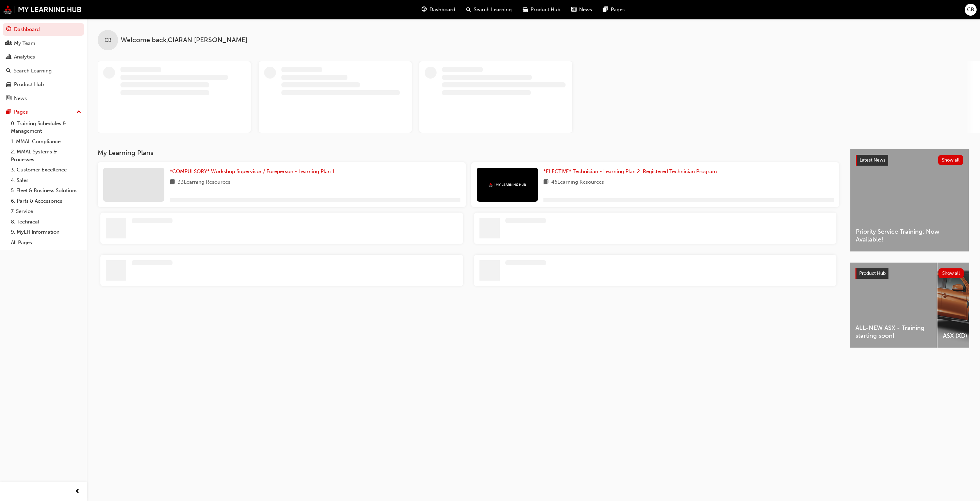 This screenshot has height=501, width=980. What do you see at coordinates (20, 112) in the screenshot?
I see `div: Pages` at bounding box center [20, 112].